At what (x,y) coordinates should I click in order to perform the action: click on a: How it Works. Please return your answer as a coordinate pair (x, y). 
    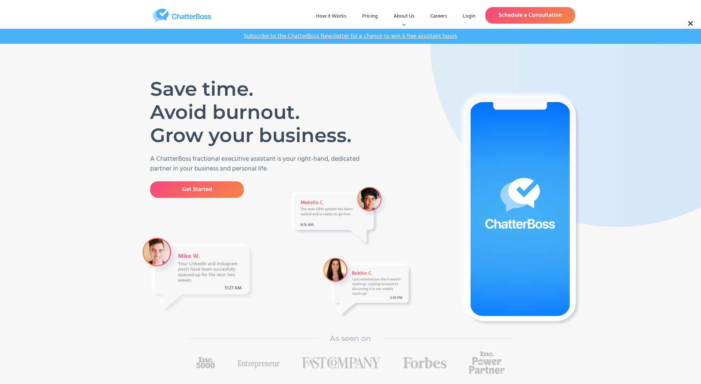
    Looking at the image, I should click on (331, 16).